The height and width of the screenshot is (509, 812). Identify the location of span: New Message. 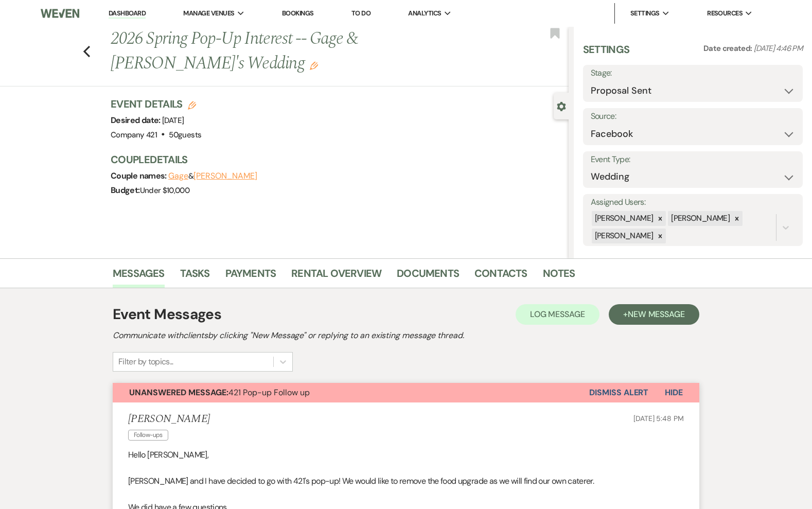
(656, 314).